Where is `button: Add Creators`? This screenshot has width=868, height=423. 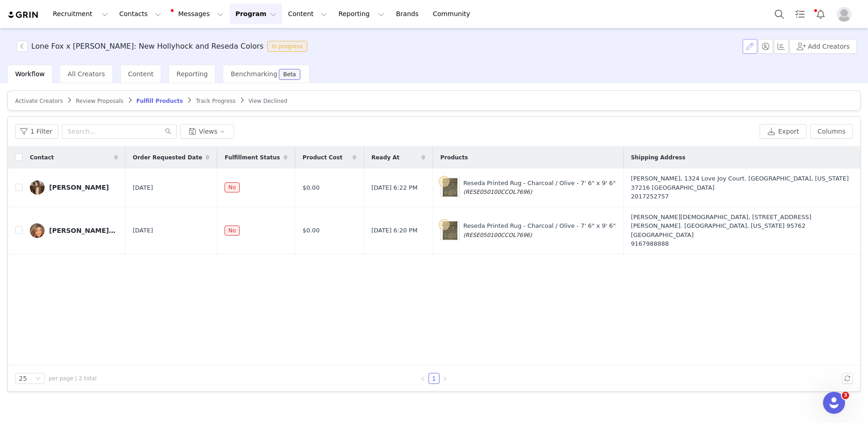 button: Add Creators is located at coordinates (823, 47).